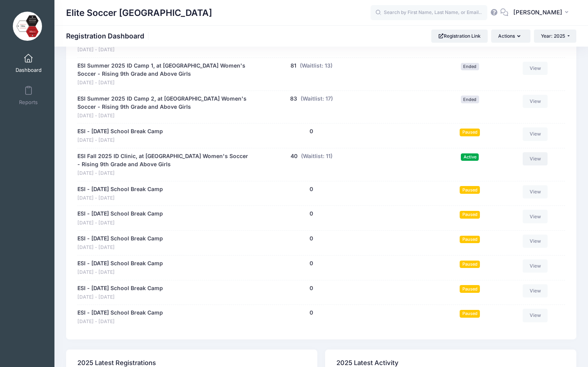  I want to click on h1: Registration Dashboard, so click(109, 35).